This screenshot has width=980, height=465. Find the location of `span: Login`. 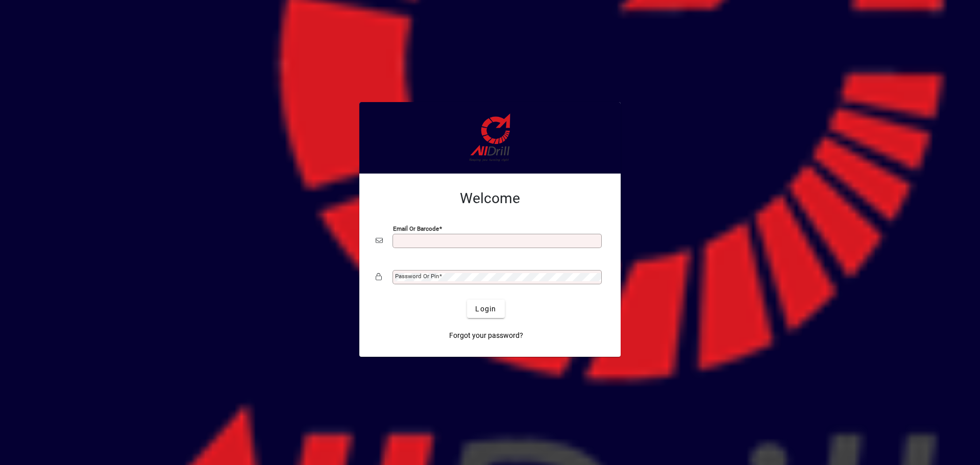

span: Login is located at coordinates (485, 309).